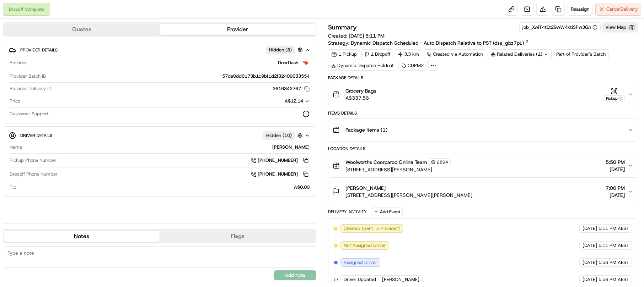 The height and width of the screenshot is (287, 644). I want to click on div: Delivery Activity, so click(347, 212).